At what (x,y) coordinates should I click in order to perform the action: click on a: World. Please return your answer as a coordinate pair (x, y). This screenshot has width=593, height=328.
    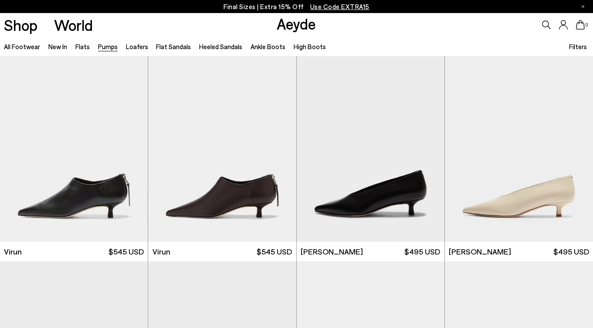
    Looking at the image, I should click on (73, 25).